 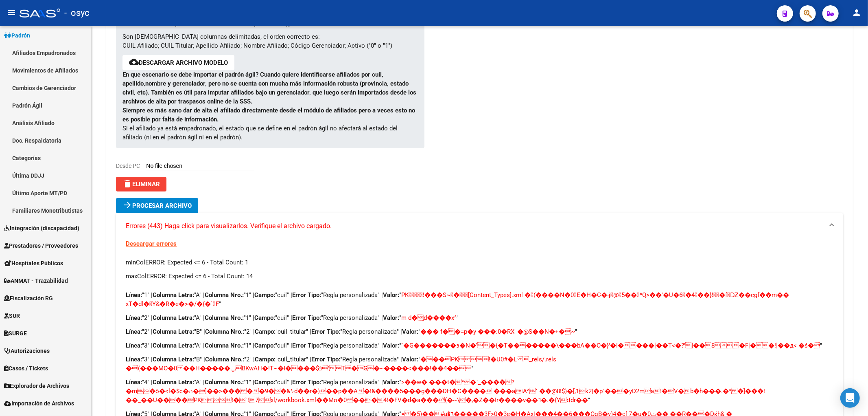 I want to click on p: "4" | "A" | "1" | "cuil" | "Regla personalizada" | " ", so click(x=480, y=391).